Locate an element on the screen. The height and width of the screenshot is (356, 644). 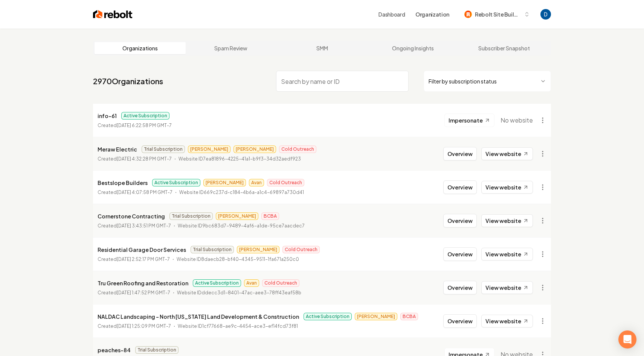
a: Subscriber Snapshot is located at coordinates (504, 48).